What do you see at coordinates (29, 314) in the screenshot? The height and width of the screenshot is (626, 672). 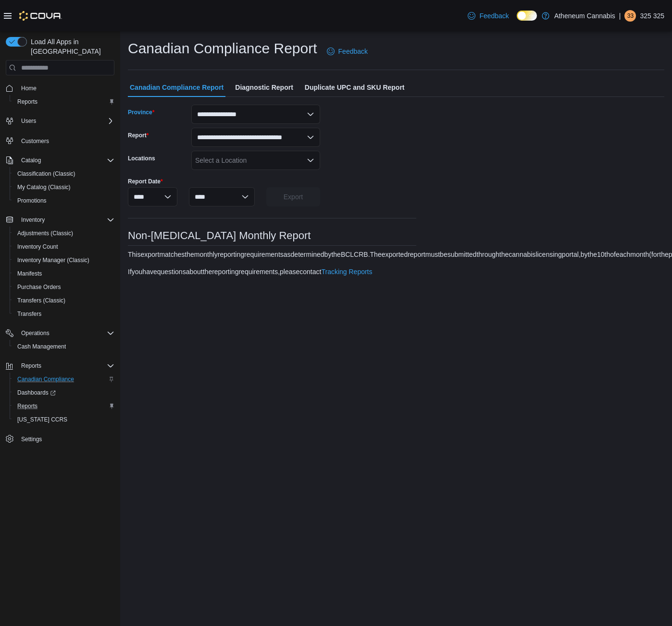 I see `a: Transfers` at bounding box center [29, 314].